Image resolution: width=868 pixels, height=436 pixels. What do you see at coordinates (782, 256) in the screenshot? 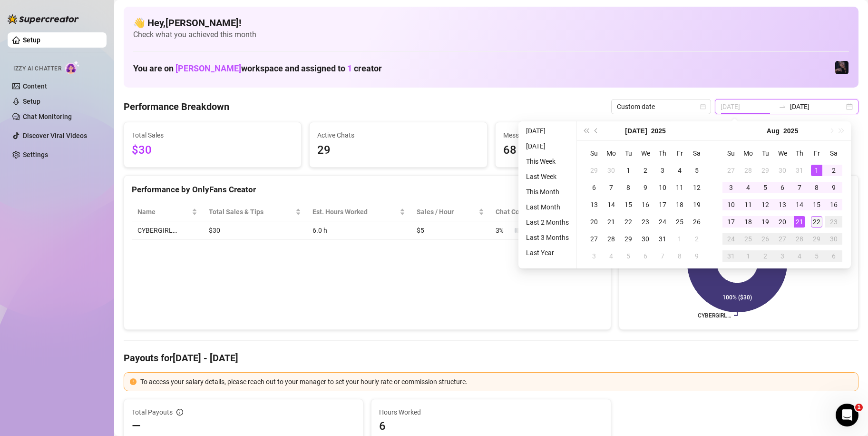
I see `td: 2025-09-03` at bounding box center [782, 256].